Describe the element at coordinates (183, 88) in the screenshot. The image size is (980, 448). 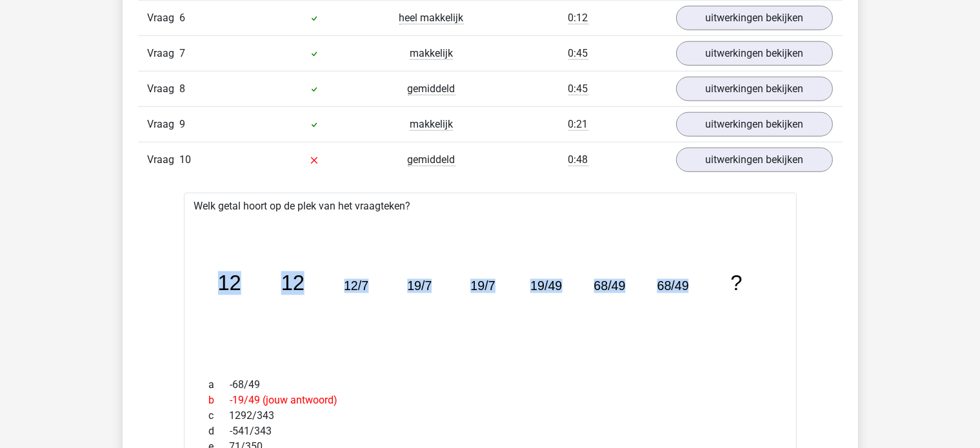
I see `span: 8` at that location.